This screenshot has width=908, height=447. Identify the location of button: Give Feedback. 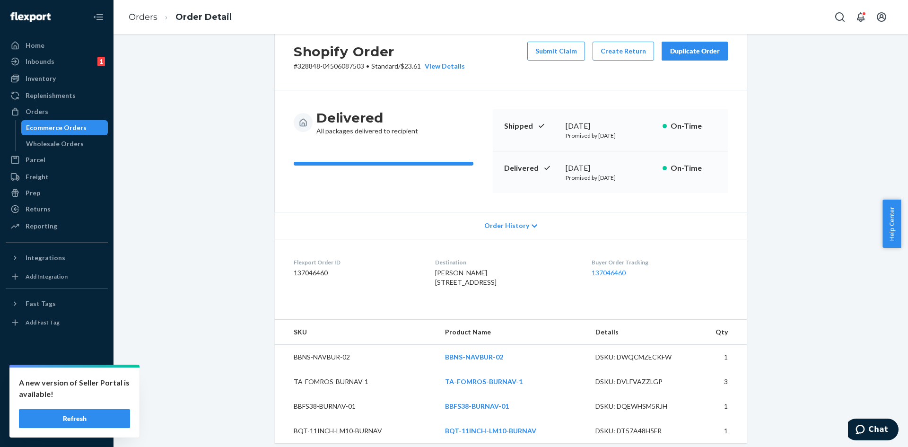
(57, 428).